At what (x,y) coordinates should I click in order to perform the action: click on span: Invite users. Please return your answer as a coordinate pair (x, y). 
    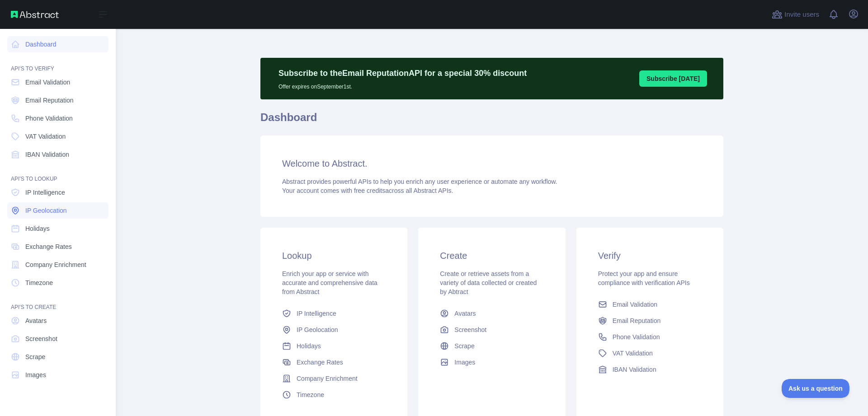
    Looking at the image, I should click on (802, 14).